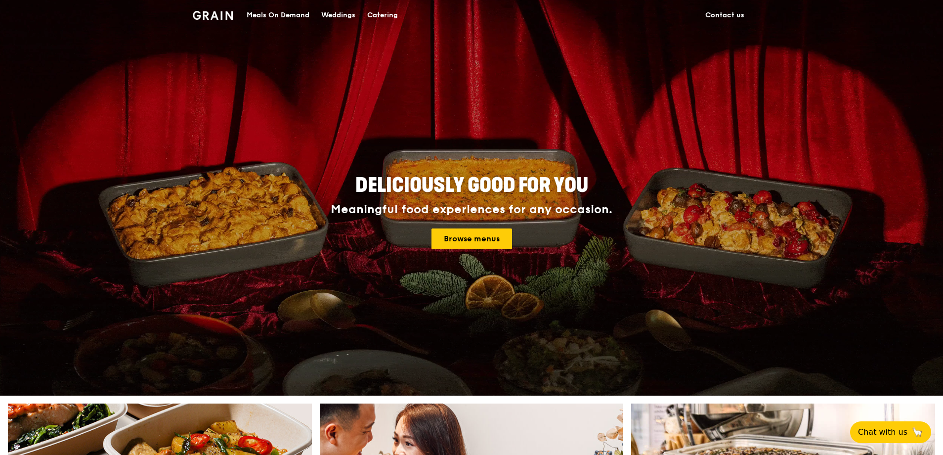  I want to click on div: Meals On Demand, so click(278, 15).